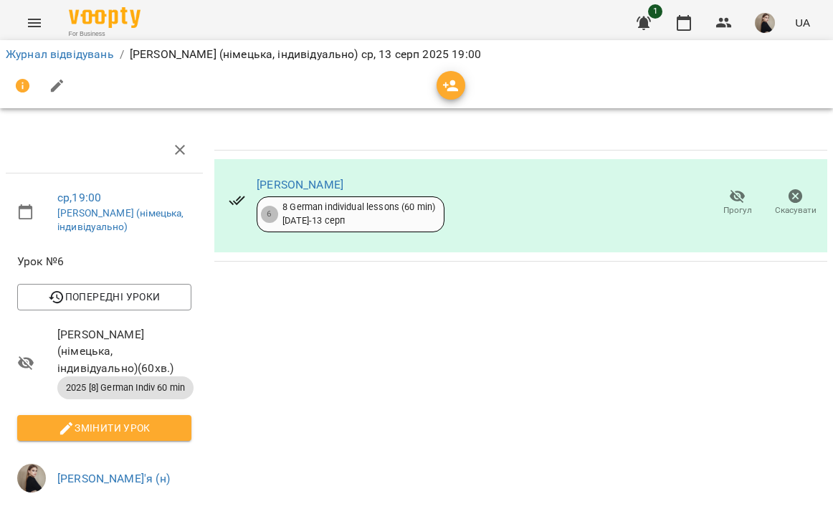  Describe the element at coordinates (104, 428) in the screenshot. I see `span: Змінити урок` at that location.